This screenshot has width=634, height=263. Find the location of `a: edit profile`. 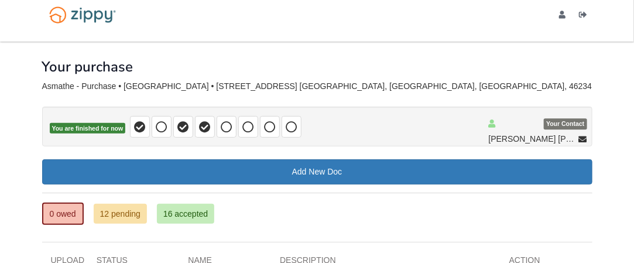

a: edit profile is located at coordinates (565, 16).